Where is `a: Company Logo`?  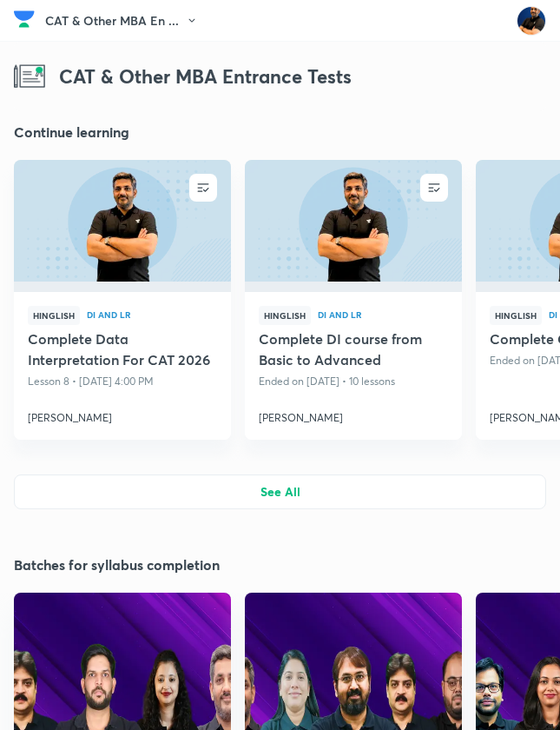
a: Company Logo is located at coordinates (24, 21).